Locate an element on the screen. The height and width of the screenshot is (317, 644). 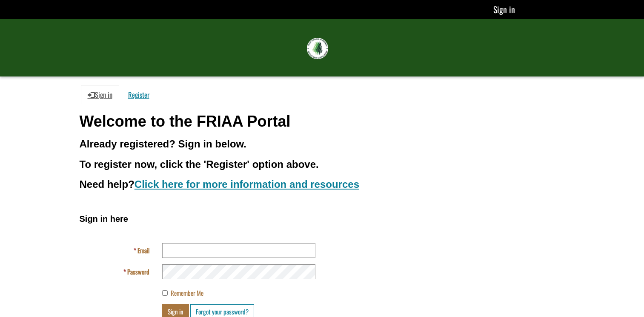
span: Password is located at coordinates (139, 272).